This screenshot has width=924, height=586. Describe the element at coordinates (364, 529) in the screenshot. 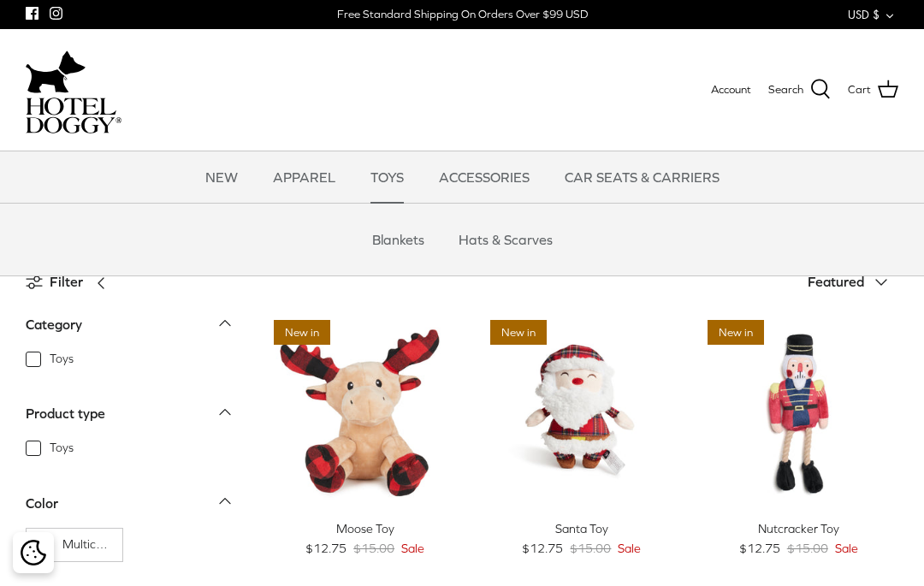

I see `div: Moose Toy` at that location.